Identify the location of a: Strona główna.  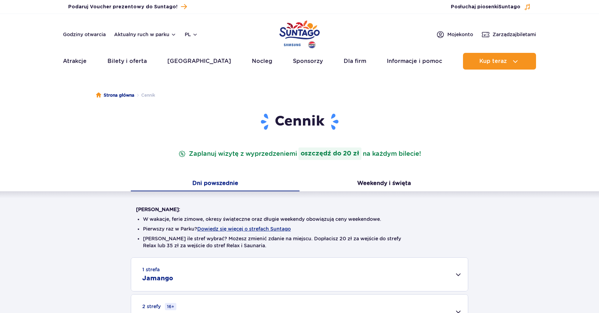
(115, 95).